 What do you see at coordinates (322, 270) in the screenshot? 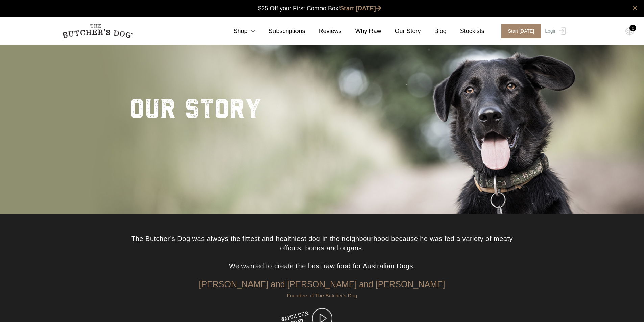
I see `p: We wanted to create the best raw food for Australian Dogs.` at bounding box center [322, 270].